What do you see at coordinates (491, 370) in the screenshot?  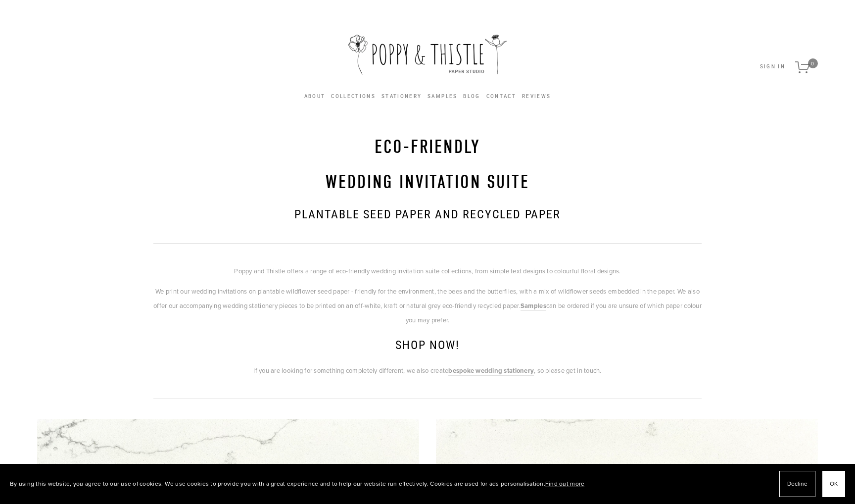 I see `strong: bespoke wedding stationery` at bounding box center [491, 370].